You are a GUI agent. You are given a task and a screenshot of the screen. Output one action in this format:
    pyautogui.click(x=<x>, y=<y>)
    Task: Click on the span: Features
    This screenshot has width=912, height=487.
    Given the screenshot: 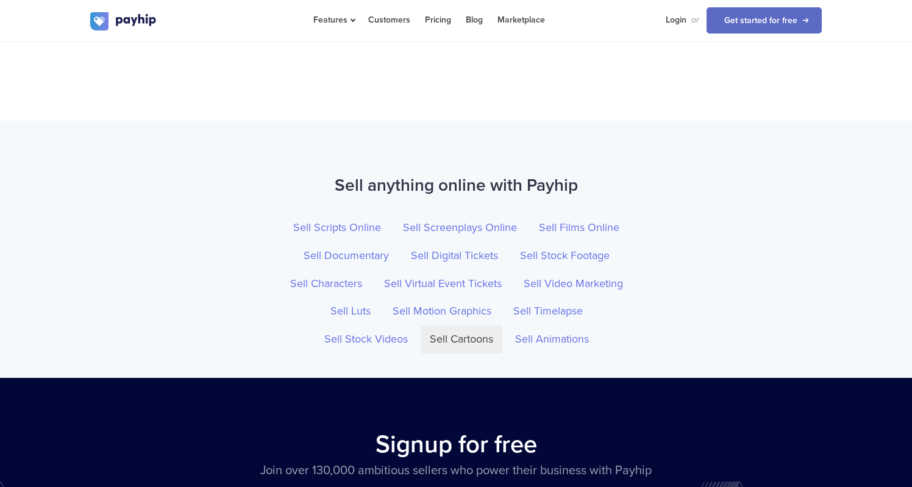 What is the action you would take?
    pyautogui.click(x=333, y=20)
    